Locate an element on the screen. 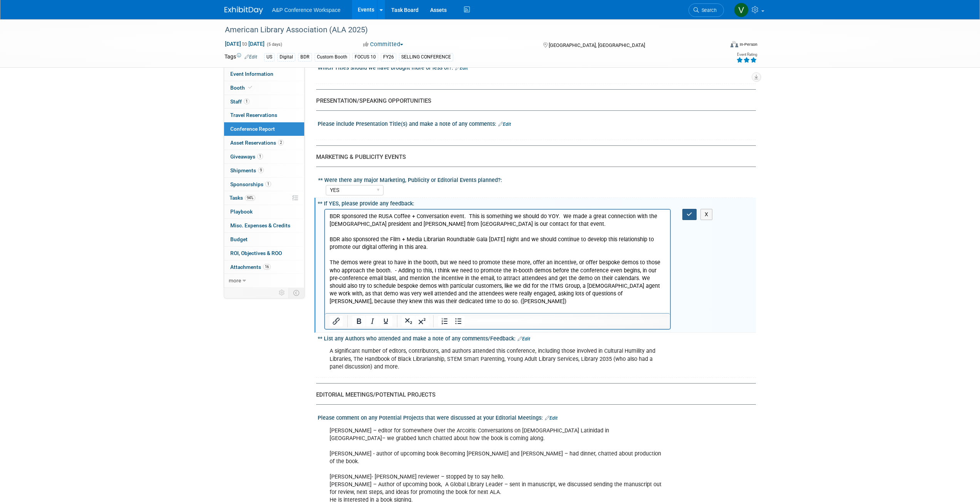  div: US is located at coordinates (269, 57).